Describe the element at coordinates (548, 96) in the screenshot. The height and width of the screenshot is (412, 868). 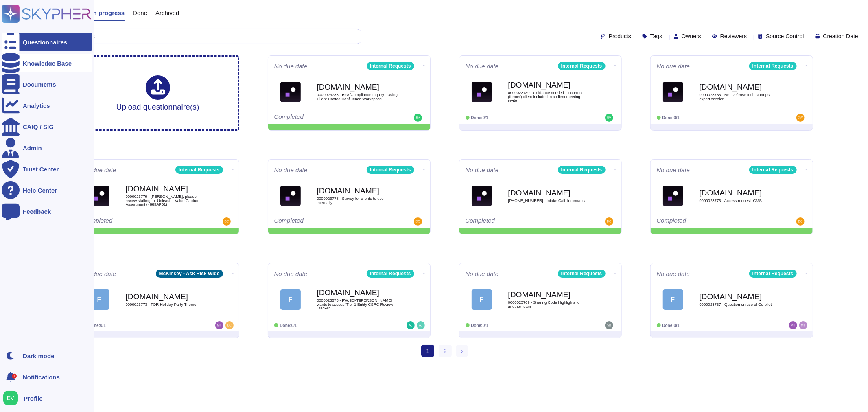
I see `span: 0000023789 - Guidance needed - Incorrect (former) client included in a client meeting invite` at that location.